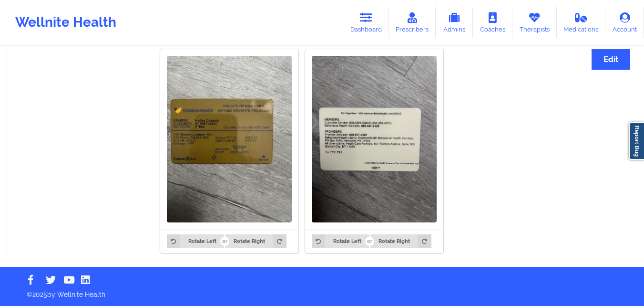  What do you see at coordinates (581, 23) in the screenshot?
I see `a: Medications` at bounding box center [581, 23].